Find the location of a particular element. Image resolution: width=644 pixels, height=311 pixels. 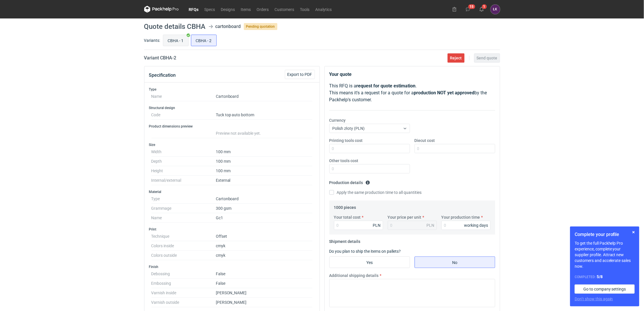

legend: 1000 pieces is located at coordinates (345, 206).